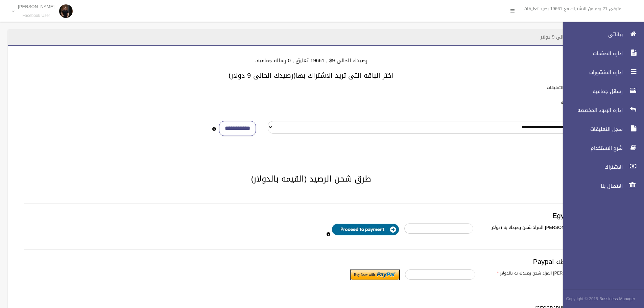  I want to click on span: رسائل جماعيه, so click(591, 91).